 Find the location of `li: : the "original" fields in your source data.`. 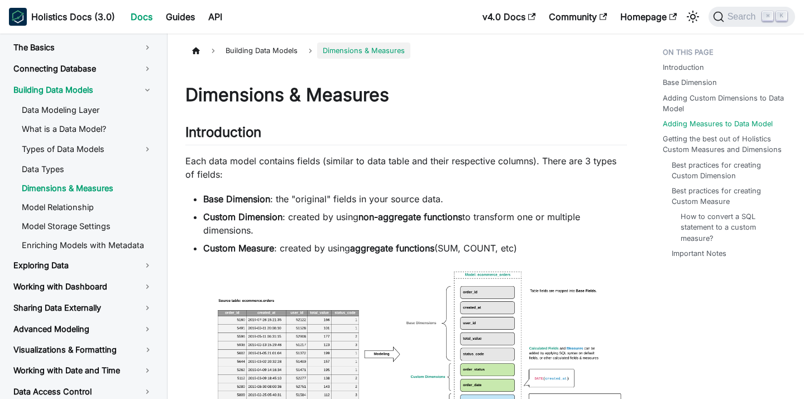

li: : the "original" fields in your source data. is located at coordinates (415, 199).